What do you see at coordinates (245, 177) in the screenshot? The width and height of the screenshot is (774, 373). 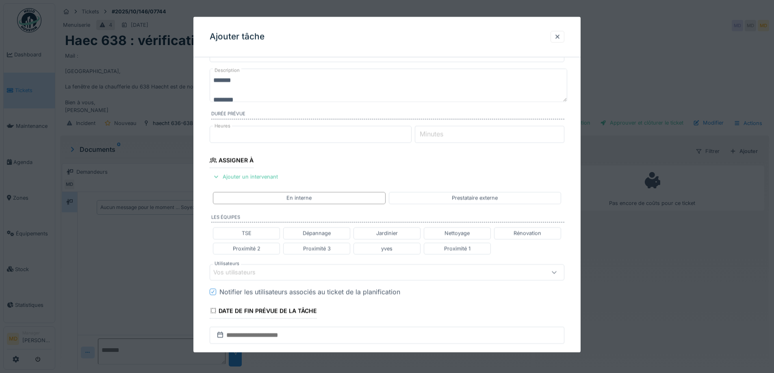 I see `div: Ajouter un intervenant` at bounding box center [245, 177].